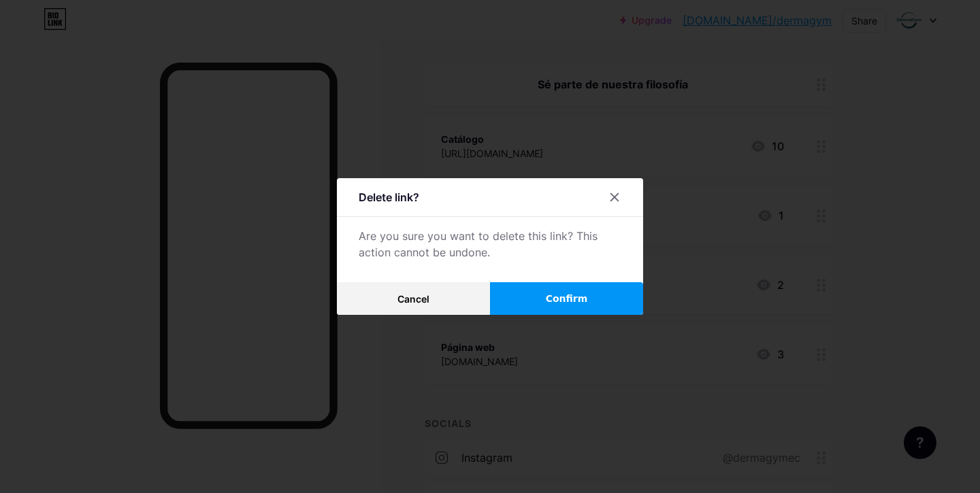 This screenshot has height=493, width=980. What do you see at coordinates (566, 298) in the screenshot?
I see `button: Confirm` at bounding box center [566, 298].